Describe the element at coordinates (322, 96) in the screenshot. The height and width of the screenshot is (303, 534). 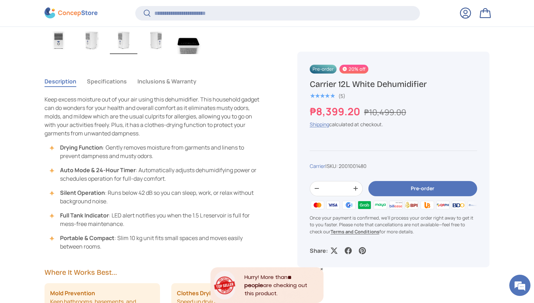
I see `div: 5.0 out of 5.0 stars` at that location.